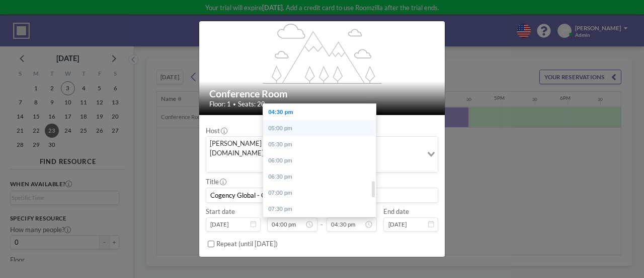 Image resolution: width=644 pixels, height=278 pixels. I want to click on div: 07:30 pm, so click(322, 209).